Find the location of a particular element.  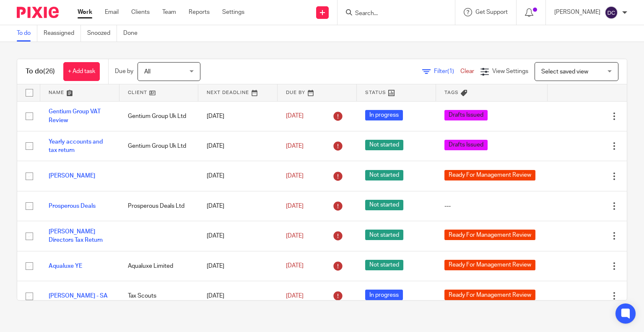

a: Aqualuxe YE is located at coordinates (65, 267).